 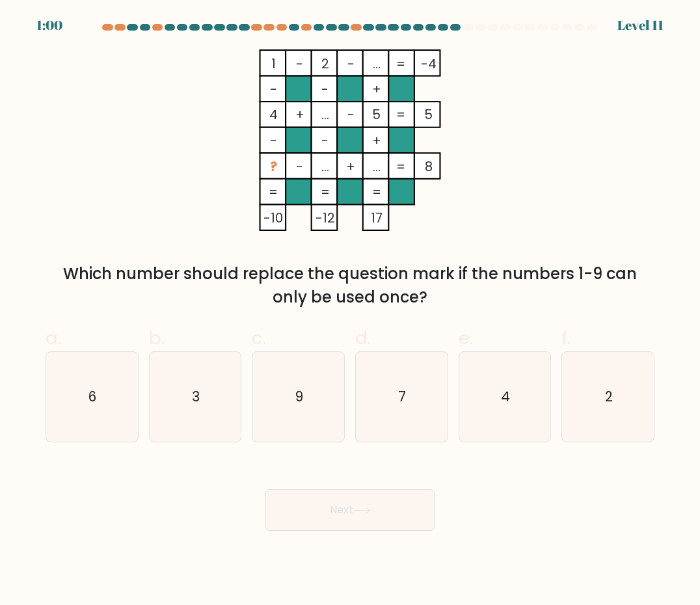 I want to click on button: Next, so click(x=350, y=510).